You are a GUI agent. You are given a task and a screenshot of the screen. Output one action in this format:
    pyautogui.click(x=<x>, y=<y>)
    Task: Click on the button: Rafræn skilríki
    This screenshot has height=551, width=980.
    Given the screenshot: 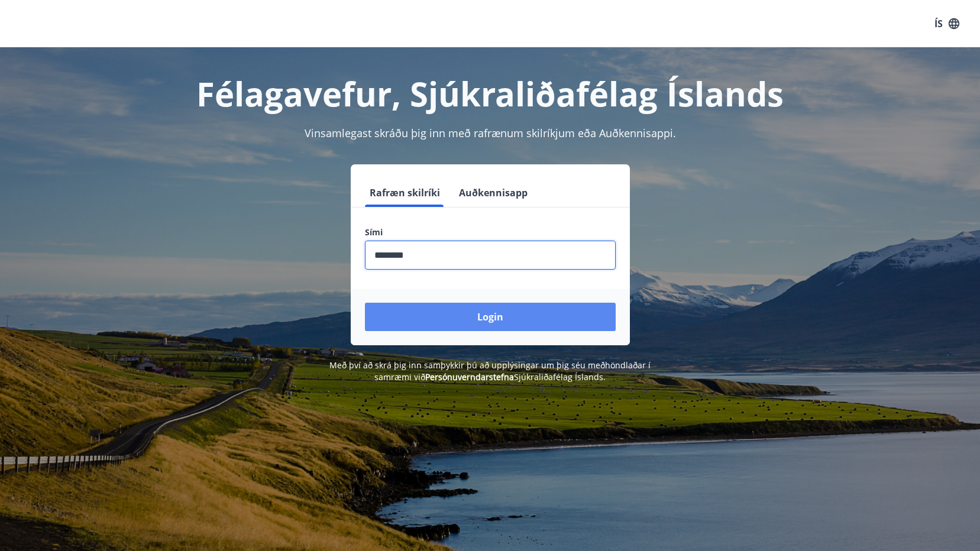 What is the action you would take?
    pyautogui.click(x=404, y=193)
    